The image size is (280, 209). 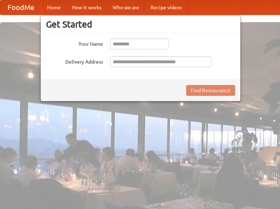 I want to click on h3: Get Started, so click(x=141, y=24).